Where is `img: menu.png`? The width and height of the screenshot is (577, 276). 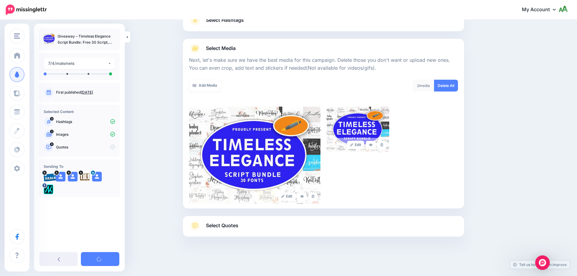
img: menu.png is located at coordinates (17, 36).